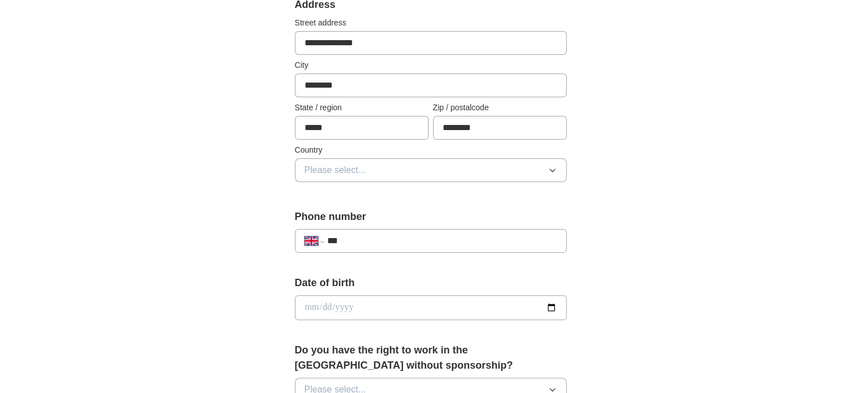  Describe the element at coordinates (362, 108) in the screenshot. I see `label: State / region` at that location.